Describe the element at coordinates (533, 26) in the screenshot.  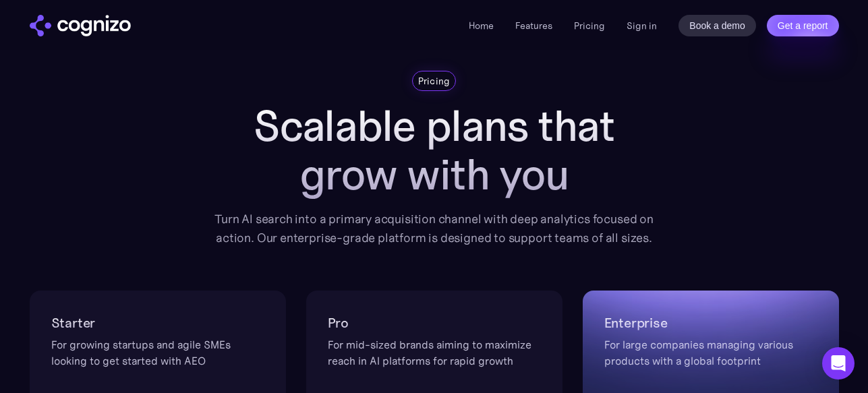
I see `a: Features` at that location.